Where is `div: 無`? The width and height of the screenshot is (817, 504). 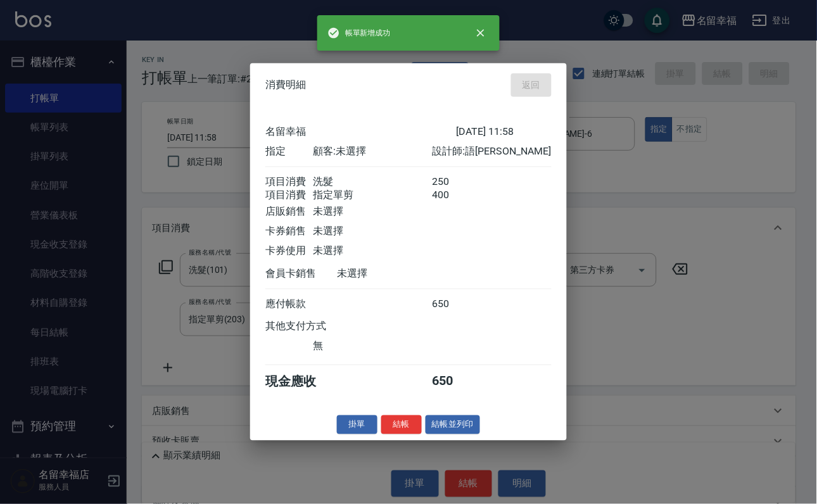 div: 無 is located at coordinates (373, 346).